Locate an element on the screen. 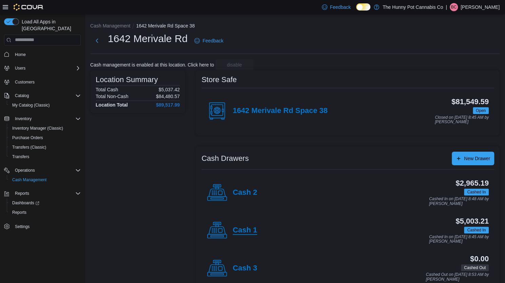 This screenshot has width=505, height=283. h3: $81,549.59 is located at coordinates (470, 102).